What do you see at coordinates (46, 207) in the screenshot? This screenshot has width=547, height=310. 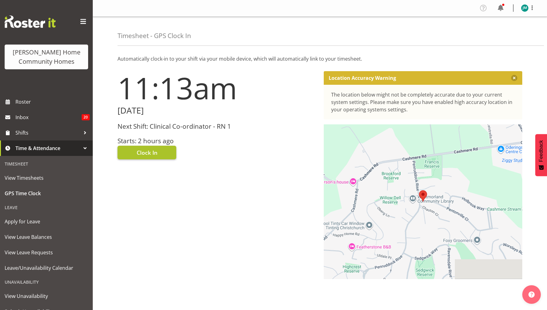 I see `div: Leave` at bounding box center [46, 207].